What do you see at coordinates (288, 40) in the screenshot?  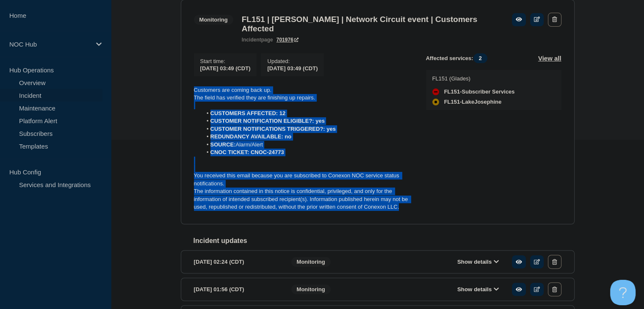 I see `a: 701976` at bounding box center [288, 40].